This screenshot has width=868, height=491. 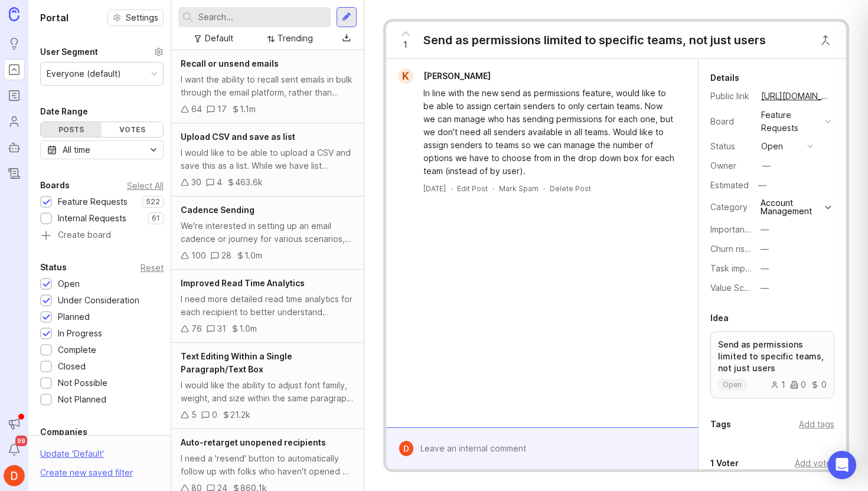 I want to click on div: 4, so click(x=219, y=182).